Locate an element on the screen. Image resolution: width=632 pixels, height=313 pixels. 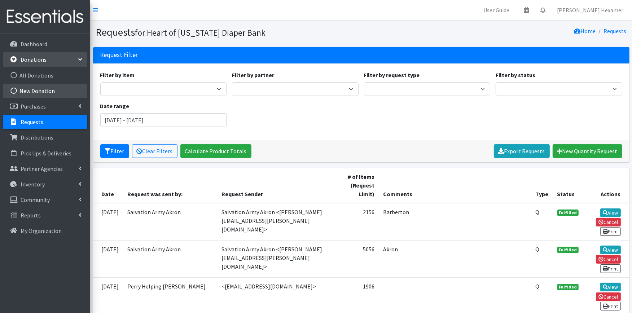
label: Filter by item is located at coordinates (118, 75).